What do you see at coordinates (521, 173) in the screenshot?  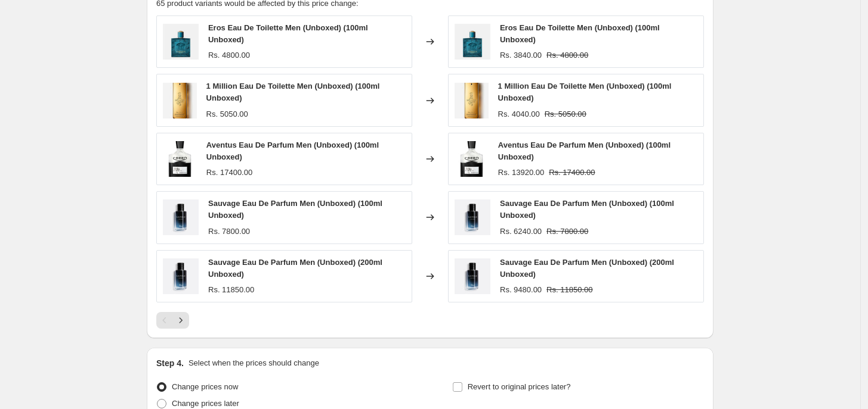 I see `div: Rs. 13920.00` at bounding box center [521, 173].